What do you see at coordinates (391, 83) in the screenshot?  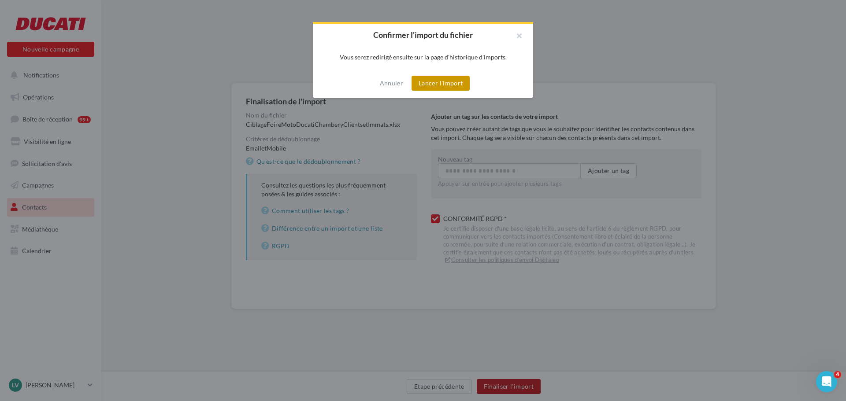 I see `button: Annuler` at bounding box center [391, 83].